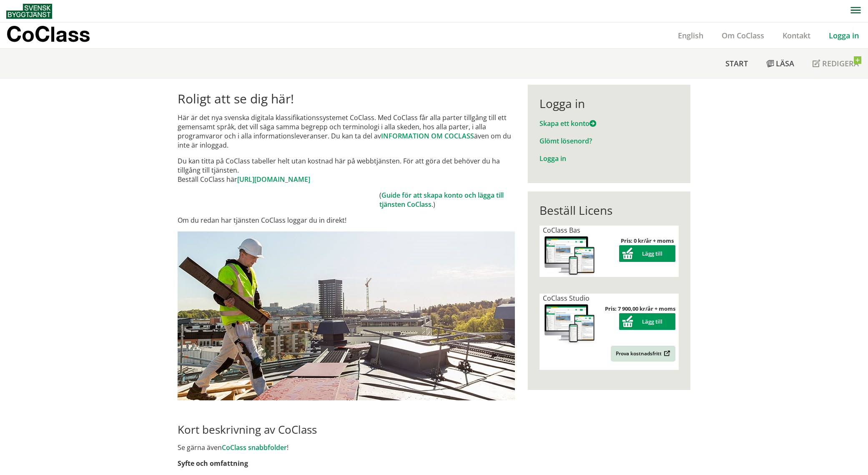  What do you see at coordinates (666, 353) in the screenshot?
I see `img: Outbound.png` at bounding box center [666, 353].